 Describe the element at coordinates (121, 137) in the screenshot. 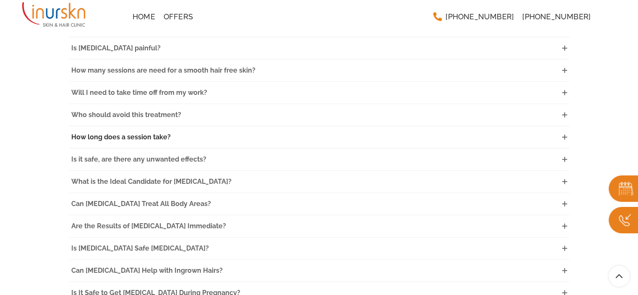

I see `span: How long does a session take?` at that location.